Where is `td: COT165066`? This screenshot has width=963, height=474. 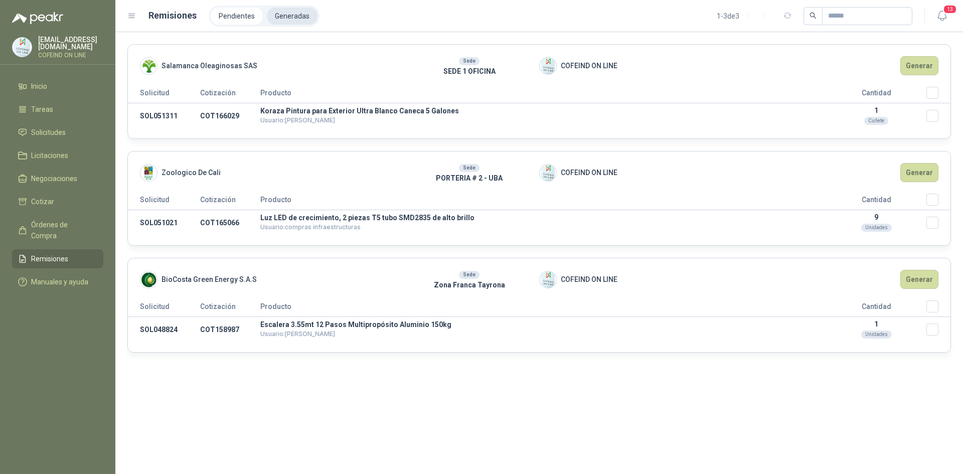 td: COT165066 is located at coordinates (230, 223).